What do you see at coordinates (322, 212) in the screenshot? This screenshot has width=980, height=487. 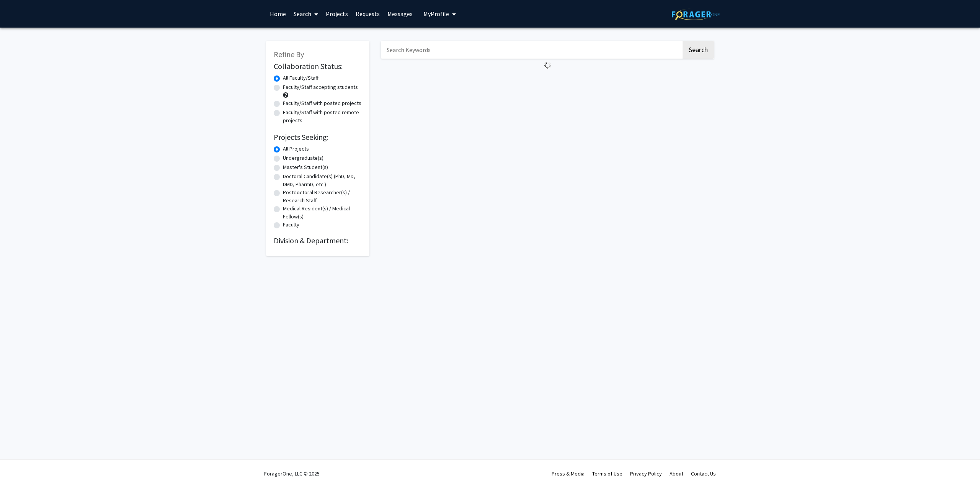 I see `label: Medical Resident(s) / Medical Fellow(s)` at bounding box center [322, 212].